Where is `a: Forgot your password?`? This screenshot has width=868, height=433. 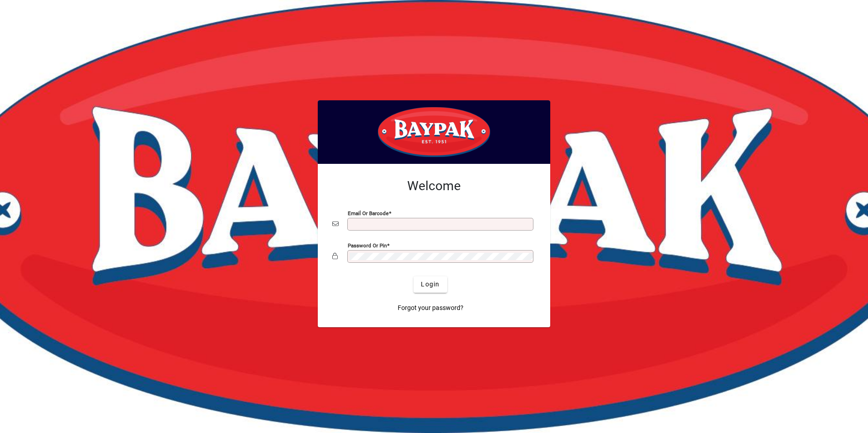
a: Forgot your password? is located at coordinates (430, 308).